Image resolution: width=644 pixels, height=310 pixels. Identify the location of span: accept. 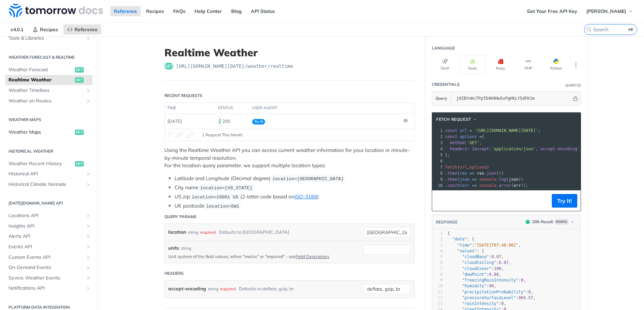
(482, 149).